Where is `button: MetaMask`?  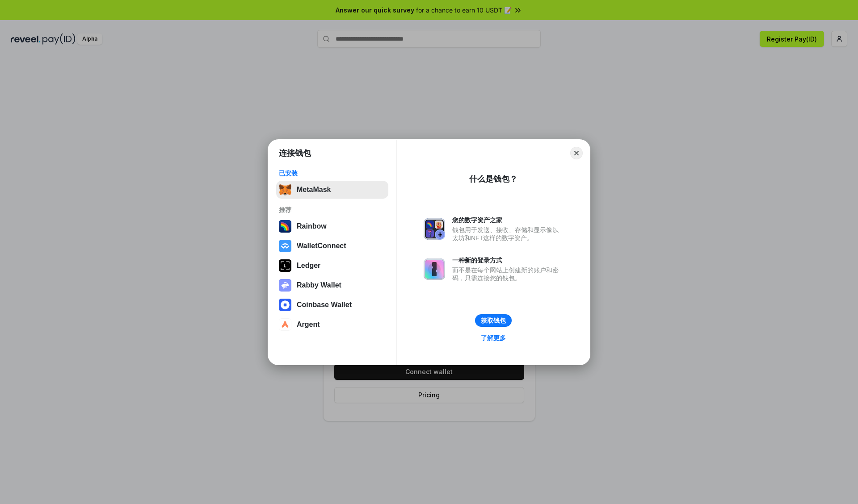 button: MetaMask is located at coordinates (332, 190).